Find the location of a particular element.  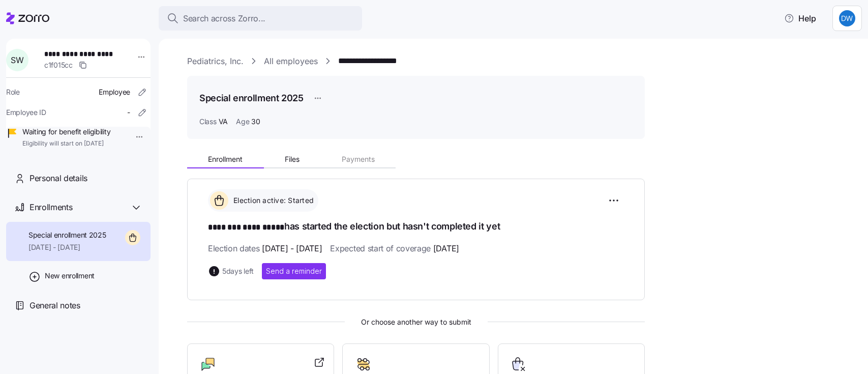

span: 30 is located at coordinates (255, 121).